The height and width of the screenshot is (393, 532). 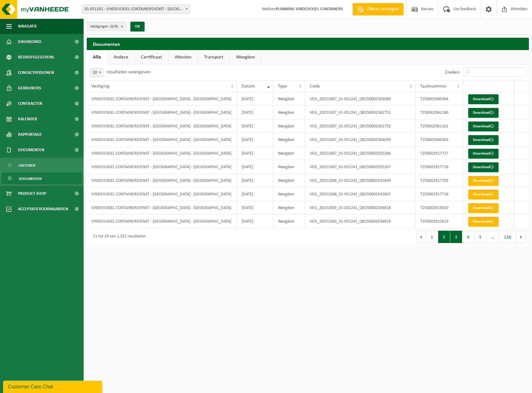 I want to click on td: T250002917705, so click(x=439, y=181).